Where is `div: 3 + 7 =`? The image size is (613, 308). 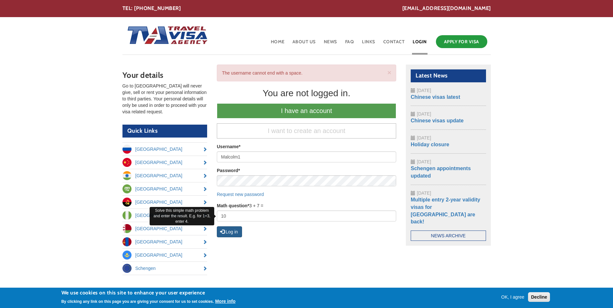
div: 3 + 7 = is located at coordinates (306, 212).